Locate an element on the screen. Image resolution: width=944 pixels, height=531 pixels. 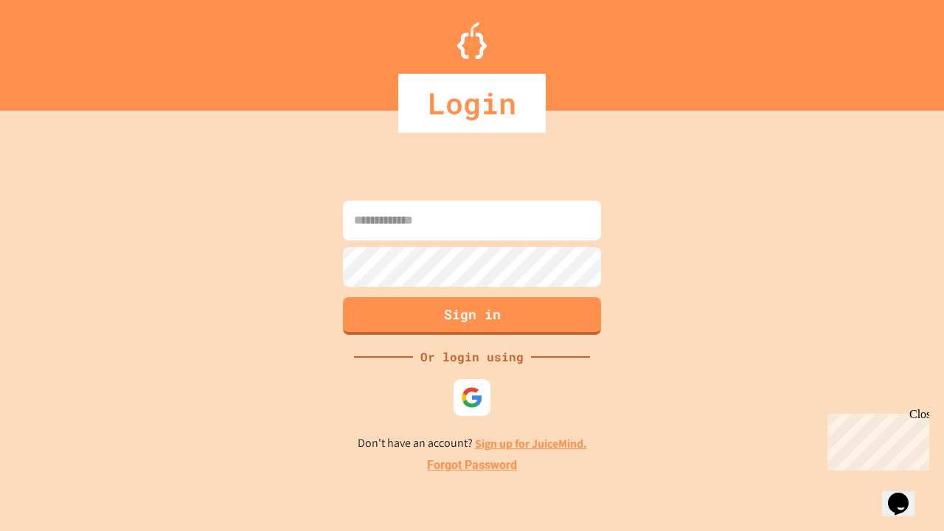
a: Forgot Password is located at coordinates (472, 466).